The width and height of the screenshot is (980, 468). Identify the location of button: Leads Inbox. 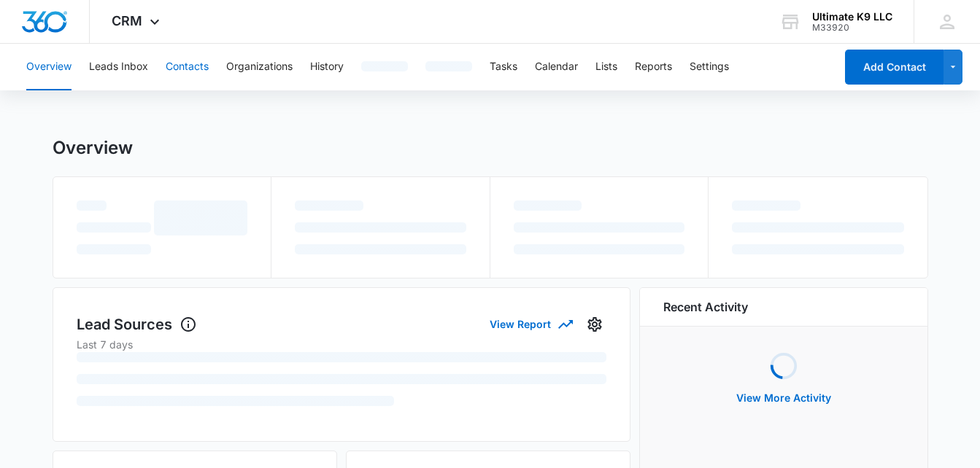
(118, 67).